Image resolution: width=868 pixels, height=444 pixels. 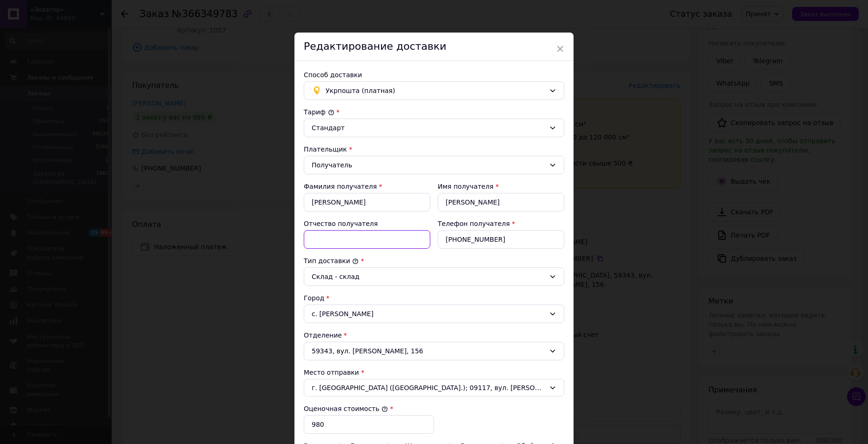 What do you see at coordinates (340, 186) in the screenshot?
I see `label: Фамилия получателя` at bounding box center [340, 186].